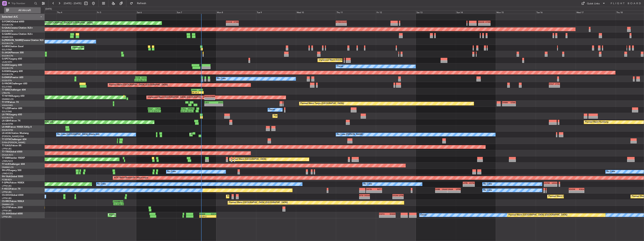  I want to click on span: T7-BRE, so click(5, 90).